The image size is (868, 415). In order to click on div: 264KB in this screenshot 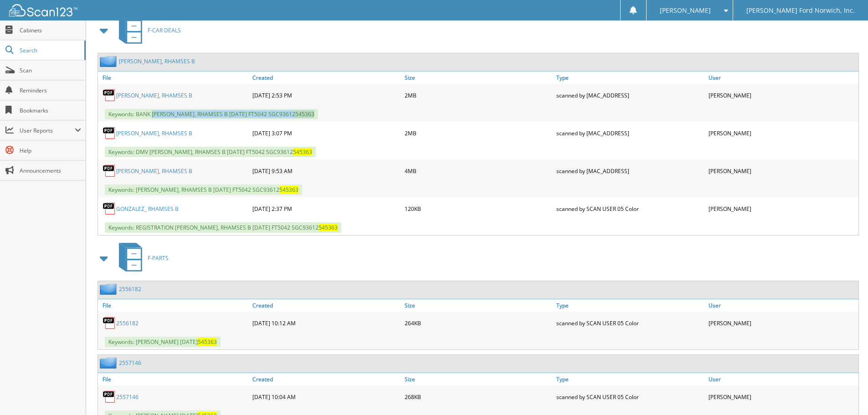, I will do `click(478, 323)`.